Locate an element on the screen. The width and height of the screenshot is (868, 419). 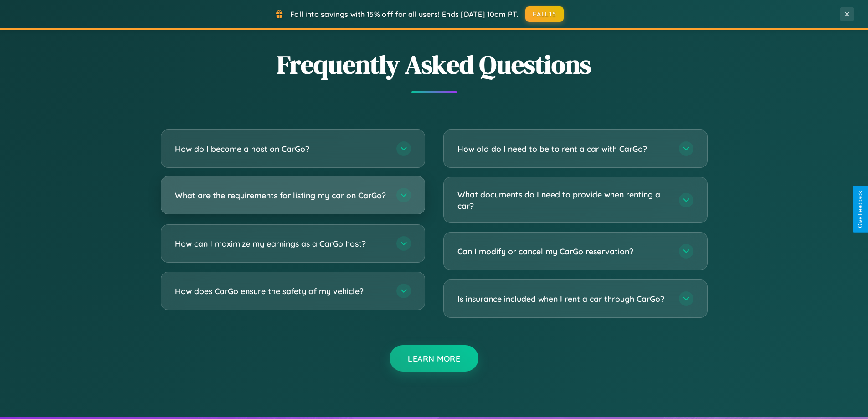
button: FALL15 is located at coordinates (545, 14).